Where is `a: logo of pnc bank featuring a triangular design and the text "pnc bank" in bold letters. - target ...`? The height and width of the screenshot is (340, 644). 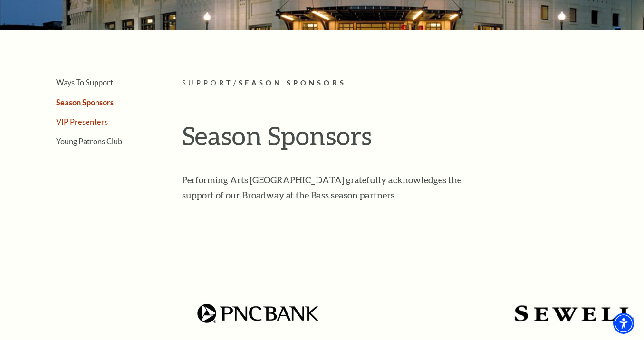 a: logo of pnc bank featuring a triangular design and the text "pnc bank" in bold letters. - target ... is located at coordinates (257, 312).